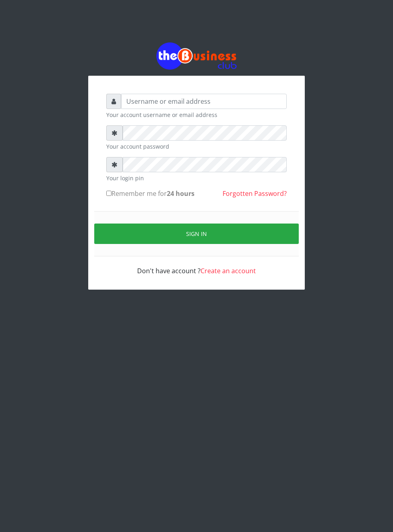  Describe the element at coordinates (196, 266) in the screenshot. I see `div: Don't have account ?` at that location.